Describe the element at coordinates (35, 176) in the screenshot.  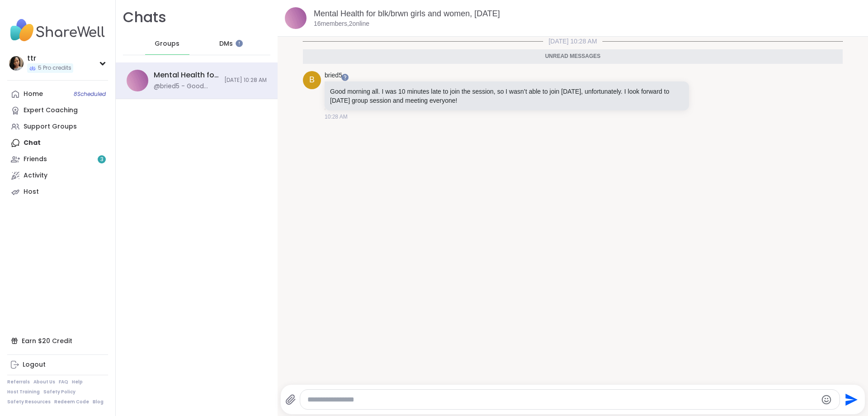
I see `div: Activity` at that location.